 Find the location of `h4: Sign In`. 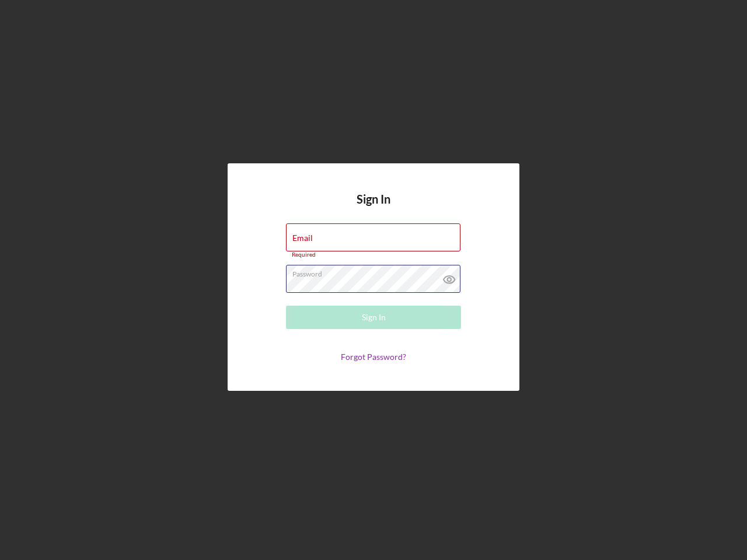

h4: Sign In is located at coordinates (374, 208).